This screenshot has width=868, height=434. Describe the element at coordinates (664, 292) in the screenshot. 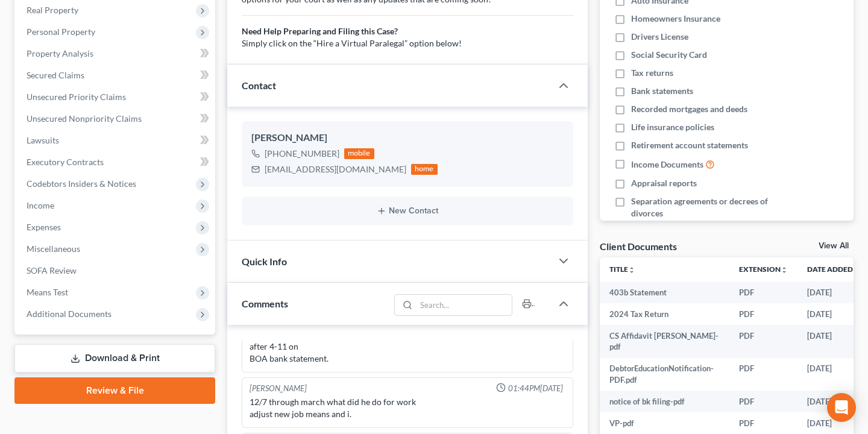

I see `td: 403b Statement` at that location.